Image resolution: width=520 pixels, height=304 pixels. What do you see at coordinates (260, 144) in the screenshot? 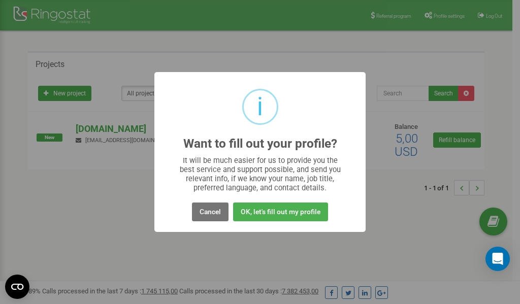
I see `h2: Want to fill out your profile?` at bounding box center [260, 144].